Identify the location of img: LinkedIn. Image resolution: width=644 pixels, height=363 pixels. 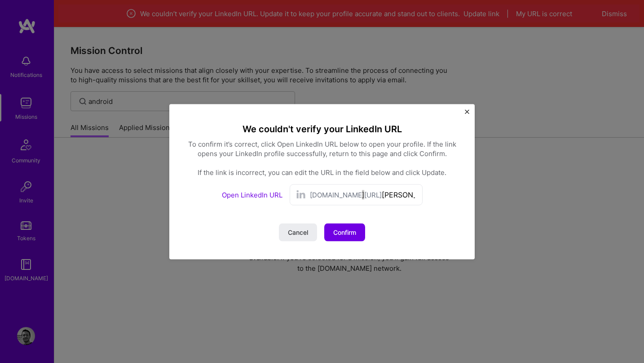
(301, 195).